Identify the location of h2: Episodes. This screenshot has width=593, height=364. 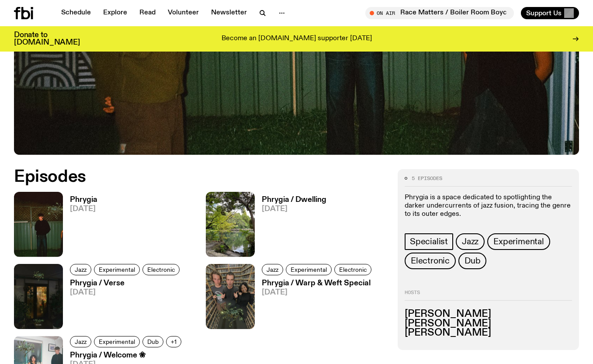
(200, 177).